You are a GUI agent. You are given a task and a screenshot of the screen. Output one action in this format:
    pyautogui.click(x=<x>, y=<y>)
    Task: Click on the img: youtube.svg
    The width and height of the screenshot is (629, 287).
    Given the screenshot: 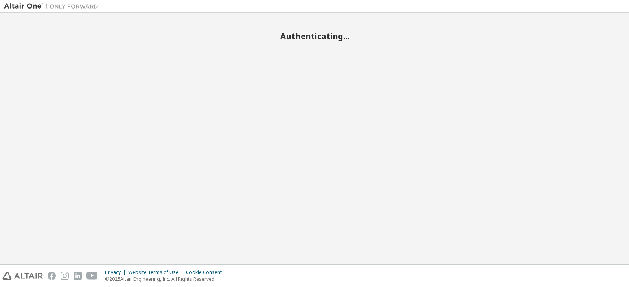 What is the action you would take?
    pyautogui.click(x=92, y=276)
    